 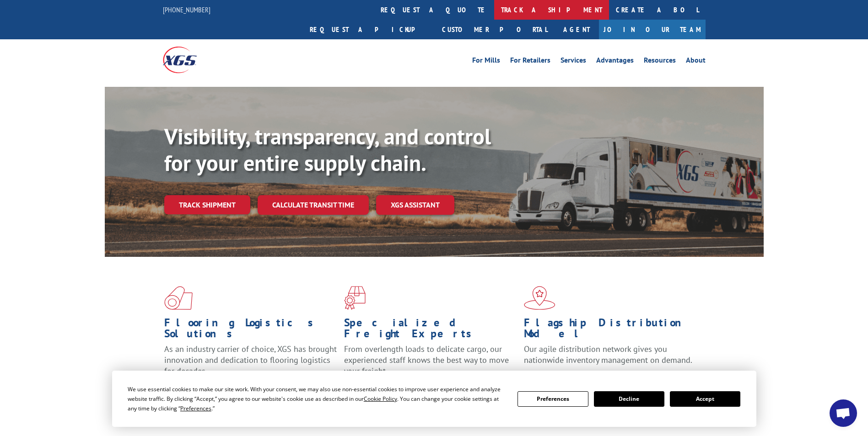 I want to click on img: xgs-icon-total-supply-chain-intelligence-red, so click(x=178, y=298).